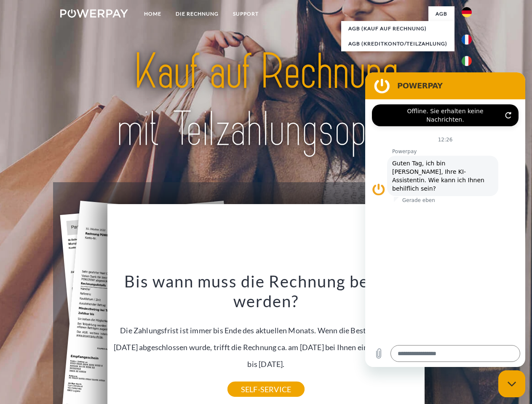 The height and width of the screenshot is (404, 532). What do you see at coordinates (246, 14) in the screenshot?
I see `a: SUPPORT` at bounding box center [246, 14].